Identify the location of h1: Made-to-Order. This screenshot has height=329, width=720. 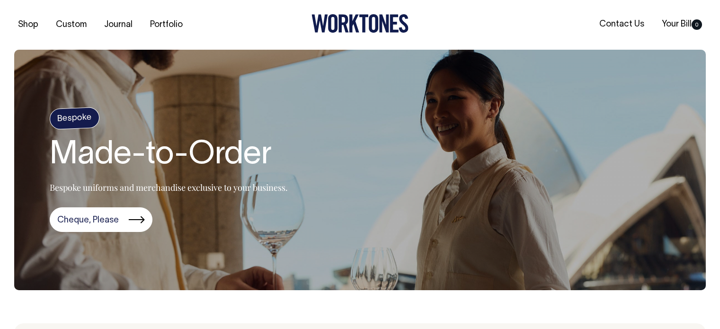
(169, 155).